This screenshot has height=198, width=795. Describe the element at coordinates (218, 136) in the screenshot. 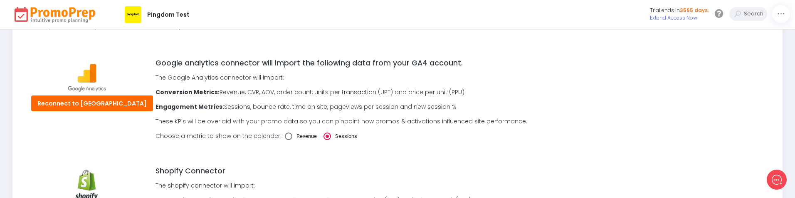

I see `p: Choose a metric to show on the calender:` at that location.